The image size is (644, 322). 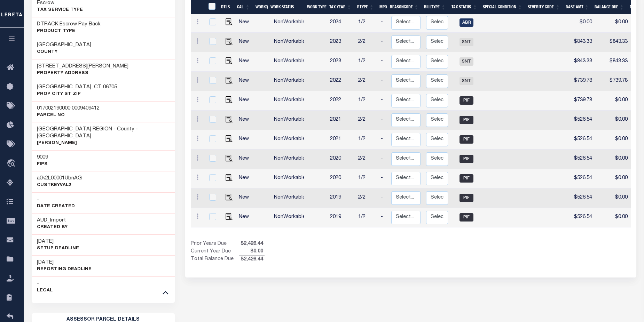 What do you see at coordinates (69, 24) in the screenshot?
I see `h3: DTRACK,Escrow Pay Back` at bounding box center [69, 24].